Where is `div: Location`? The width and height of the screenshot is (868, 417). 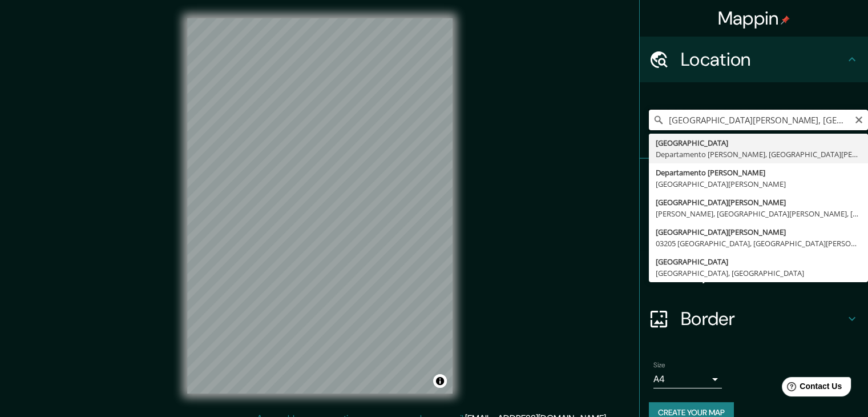 div: Location is located at coordinates (754, 59).